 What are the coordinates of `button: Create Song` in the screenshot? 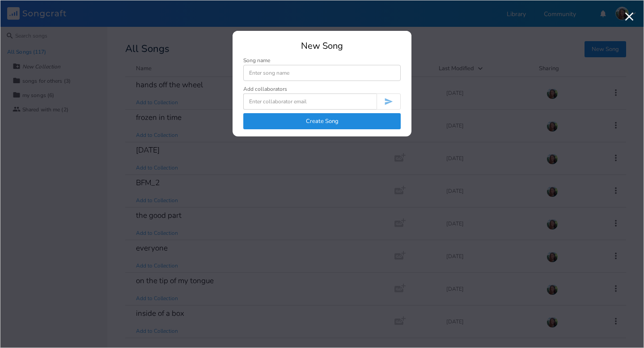 It's located at (322, 121).